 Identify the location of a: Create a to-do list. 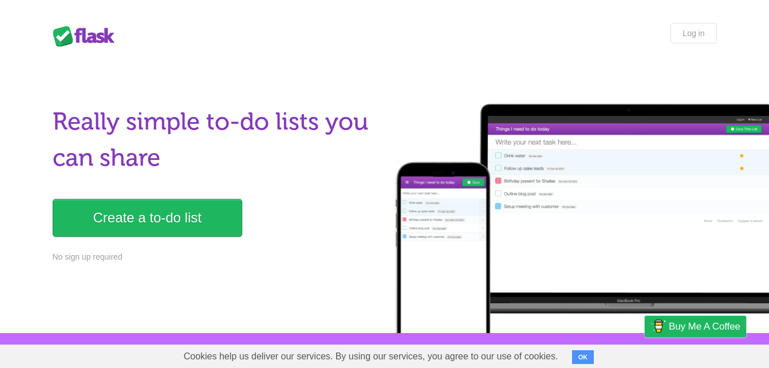
(147, 218).